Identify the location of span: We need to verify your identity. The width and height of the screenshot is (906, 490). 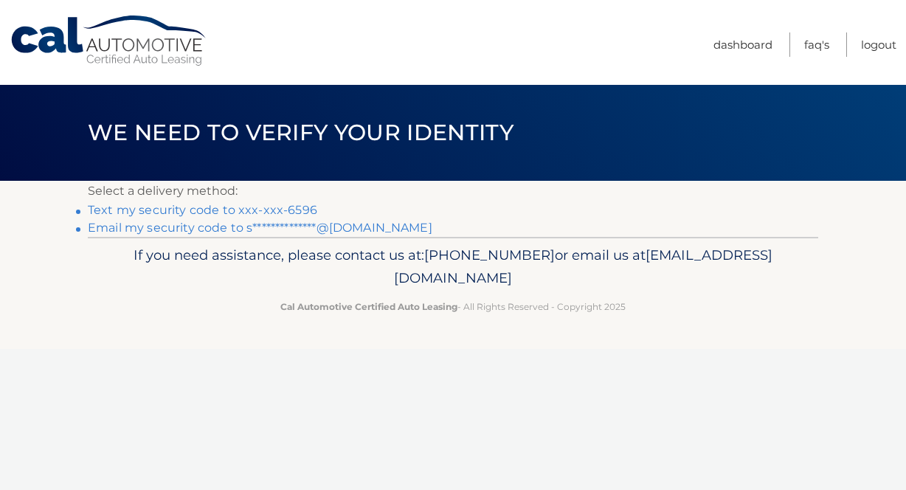
(300, 132).